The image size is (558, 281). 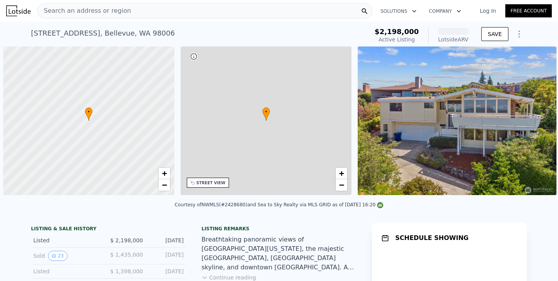 What do you see at coordinates (57, 256) in the screenshot?
I see `button: View historical data` at bounding box center [57, 256].